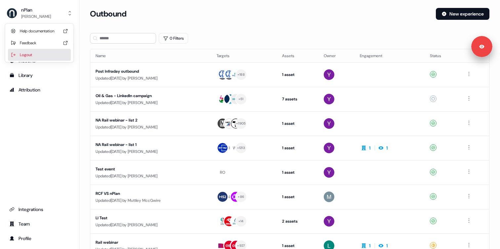 Image resolution: width=500 pixels, height=249 pixels. Describe the element at coordinates (39, 43) in the screenshot. I see `div: Feedback` at that location.